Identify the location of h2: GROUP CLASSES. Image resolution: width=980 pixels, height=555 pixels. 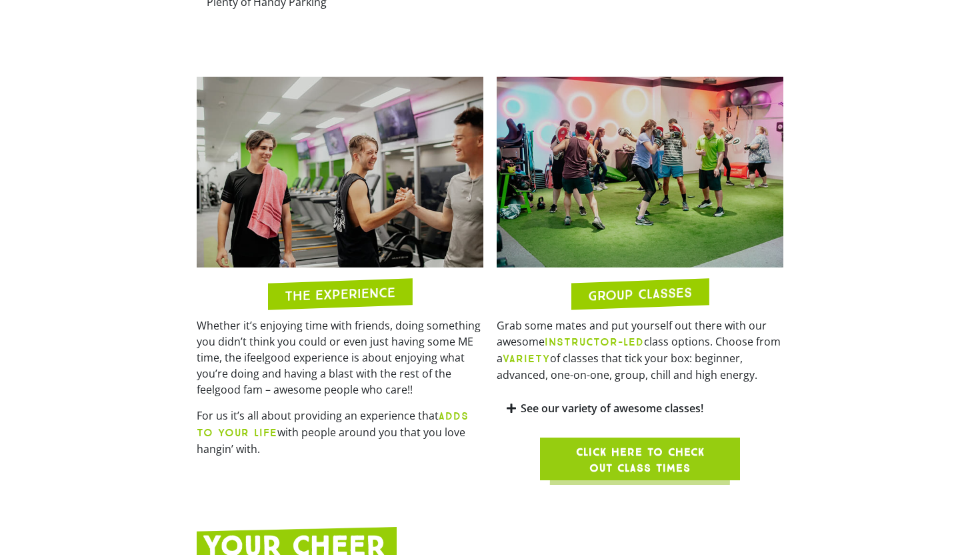
(640, 294).